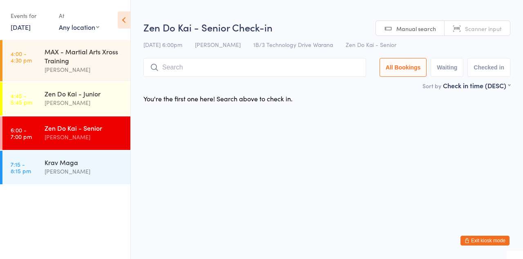 The image size is (523, 259). What do you see at coordinates (484, 29) in the screenshot?
I see `span: Scanner input` at bounding box center [484, 29].